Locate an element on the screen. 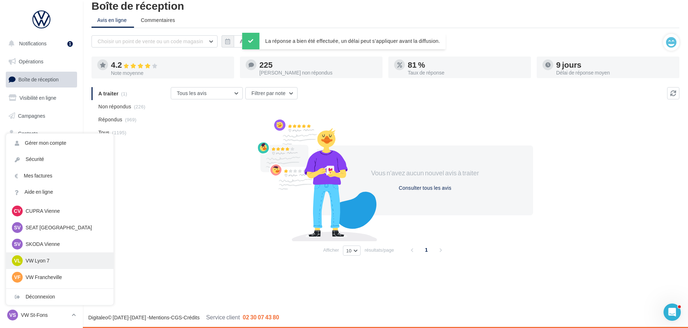 This screenshot has width=688, height=328. span: Choisir un point de vente ou un code magasin is located at coordinates (150, 41).